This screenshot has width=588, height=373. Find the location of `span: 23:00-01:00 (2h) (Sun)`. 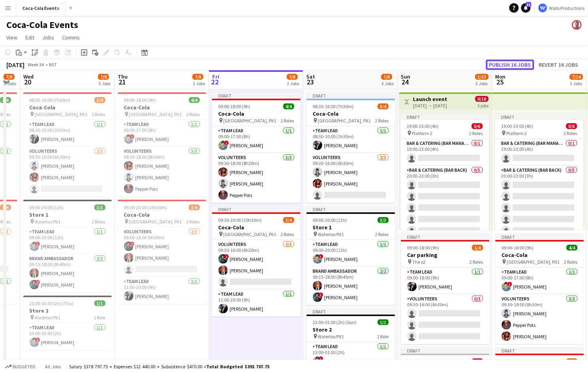

span: 23:00-01:00 (2h) (Sun) is located at coordinates (335, 322).